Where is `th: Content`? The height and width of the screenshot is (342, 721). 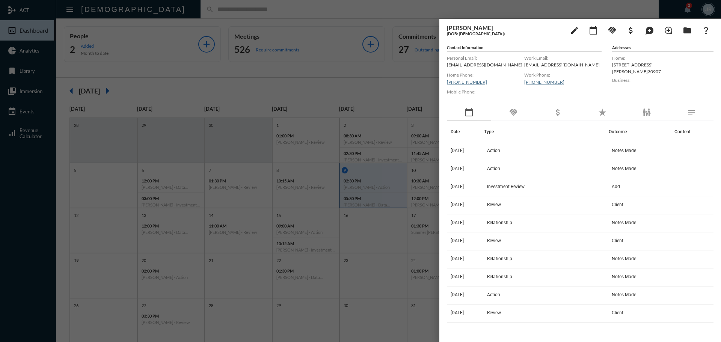 th: Content is located at coordinates (692, 132).